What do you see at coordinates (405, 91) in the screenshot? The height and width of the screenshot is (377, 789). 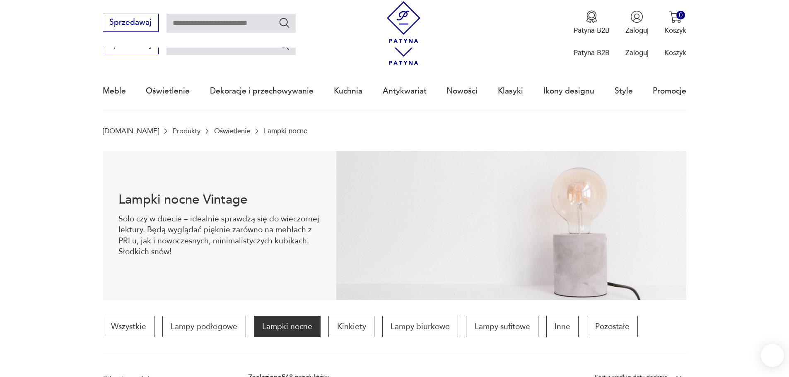 I see `a: Antykwariat` at bounding box center [405, 91].